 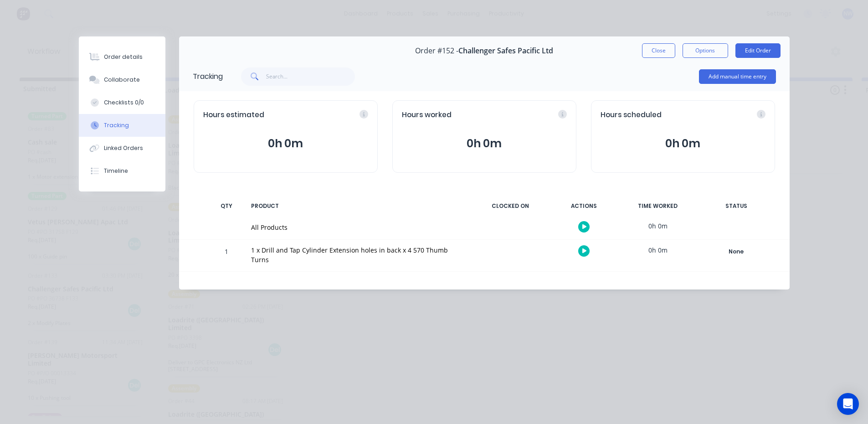 What do you see at coordinates (122, 103) in the screenshot?
I see `button: Checklists 0/0` at bounding box center [122, 103].